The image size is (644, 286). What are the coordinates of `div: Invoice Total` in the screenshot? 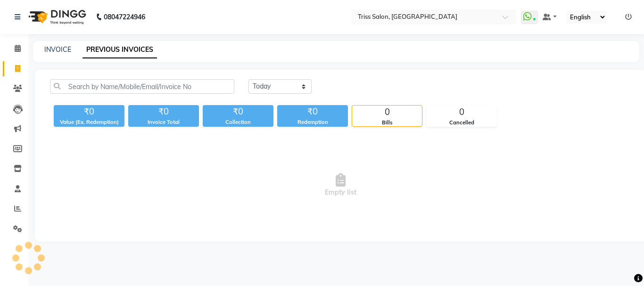 It's located at (163, 122).